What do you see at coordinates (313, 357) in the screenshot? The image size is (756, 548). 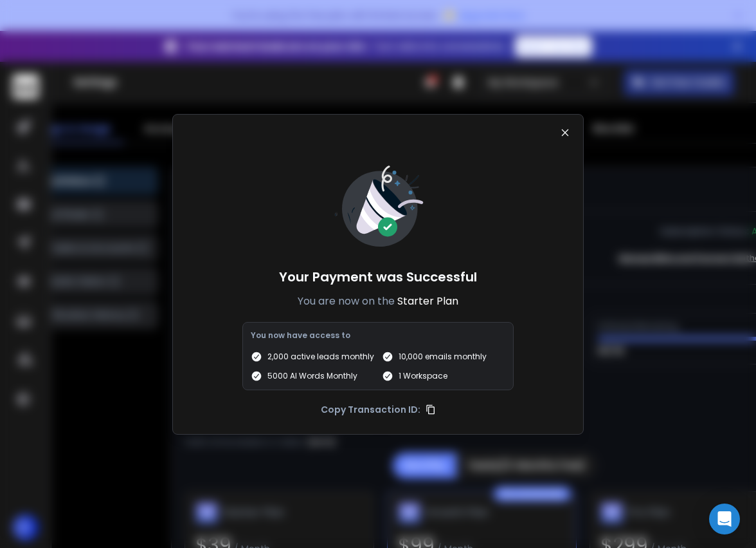 I see `div: 2,000 active leads monthly` at bounding box center [313, 357].